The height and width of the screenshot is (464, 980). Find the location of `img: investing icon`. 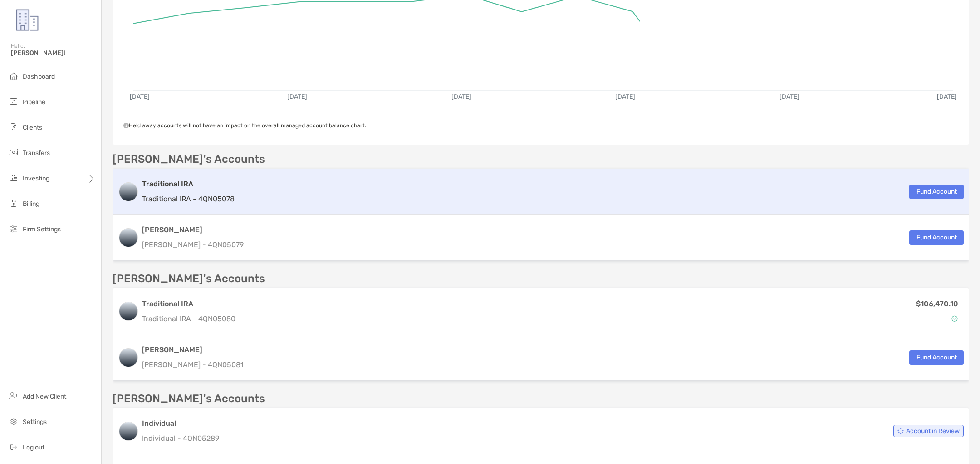

img: investing icon is located at coordinates (14, 178).